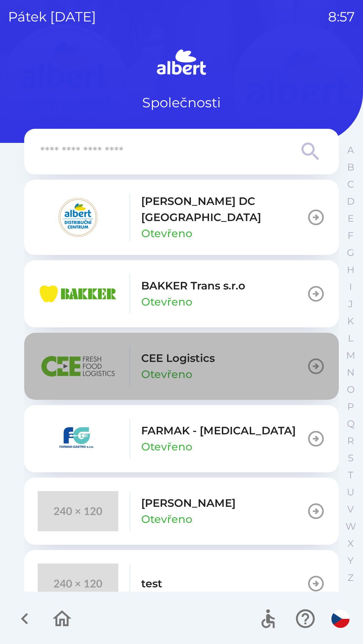  What do you see at coordinates (350, 150) in the screenshot?
I see `p: A` at bounding box center [350, 150].